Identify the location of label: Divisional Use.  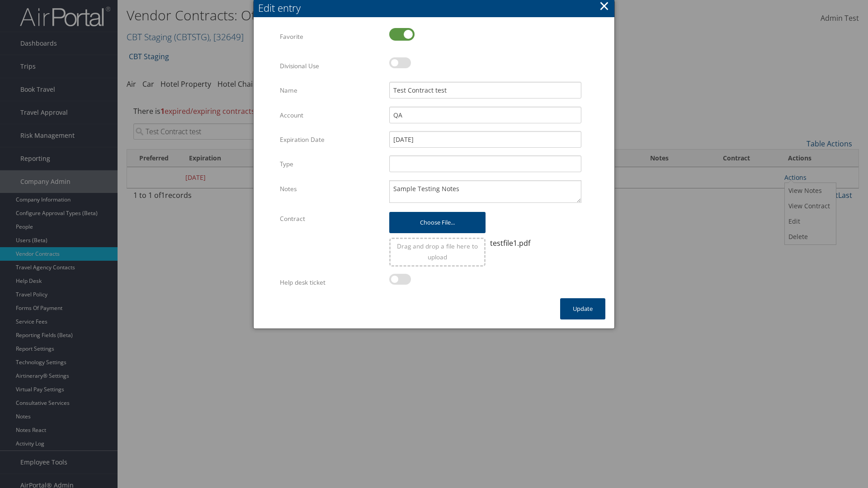
(331, 66).